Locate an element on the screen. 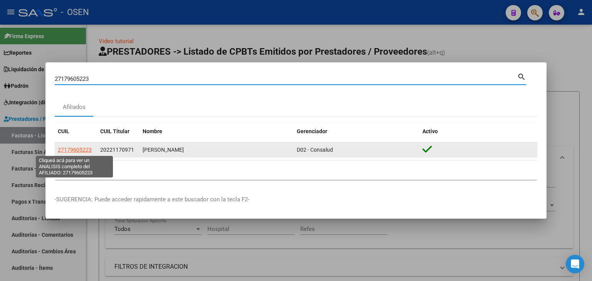 Image resolution: width=592 pixels, height=281 pixels. span: Gerenciador is located at coordinates (312, 131).